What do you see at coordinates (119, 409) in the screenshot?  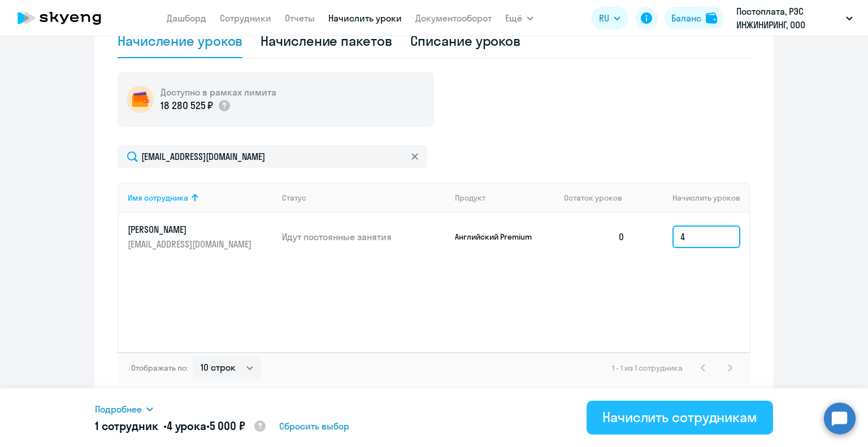 I see `span: Подробнее` at bounding box center [119, 409].